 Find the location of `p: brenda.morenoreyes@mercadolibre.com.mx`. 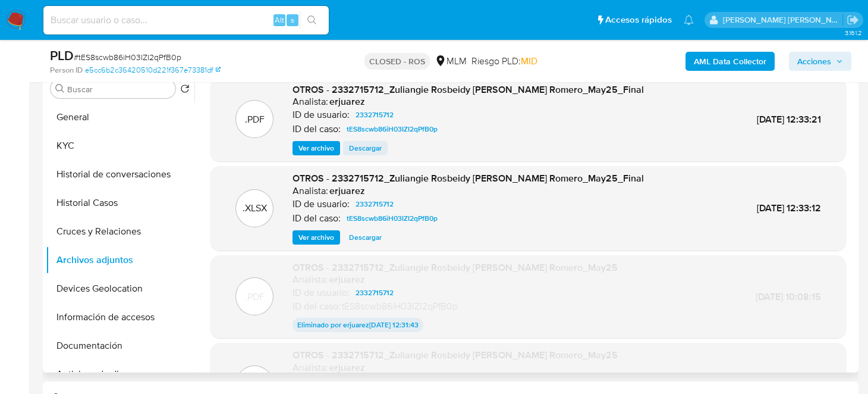

p: brenda.morenoreyes@mercadolibre.com.mx is located at coordinates (783, 20).